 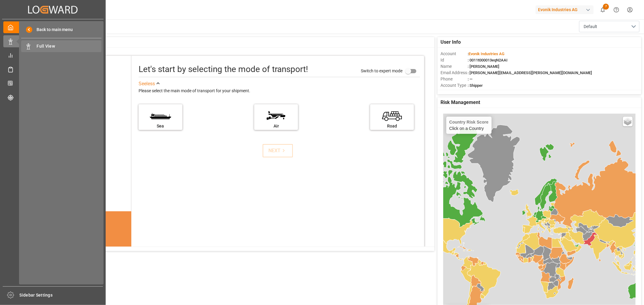 What do you see at coordinates (278, 151) in the screenshot?
I see `button: NEXT` at bounding box center [278, 151].